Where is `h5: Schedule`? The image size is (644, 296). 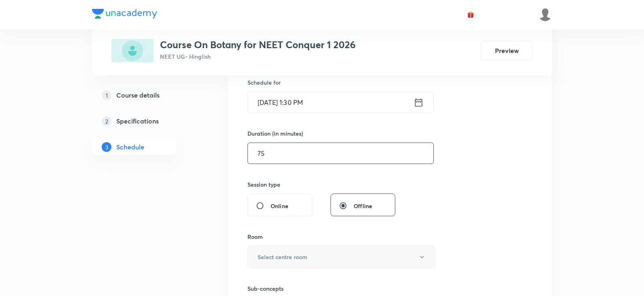 h5: Schedule is located at coordinates (130, 147).